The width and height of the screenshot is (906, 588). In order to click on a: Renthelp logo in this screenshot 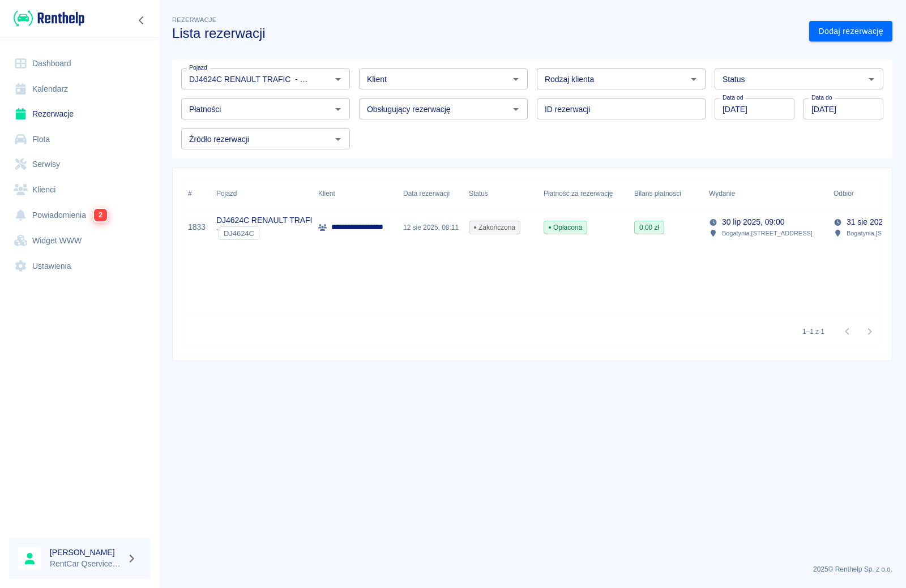, I will do `click(46, 18)`.